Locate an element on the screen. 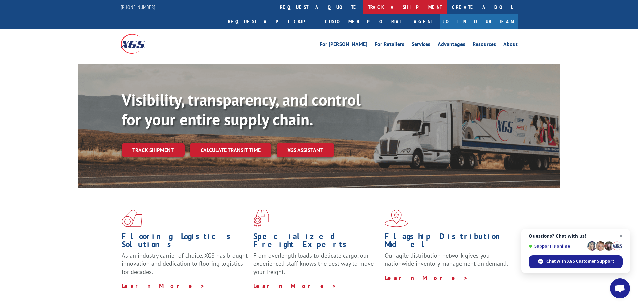 This screenshot has height=305, width=638. a: About is located at coordinates (510, 45).